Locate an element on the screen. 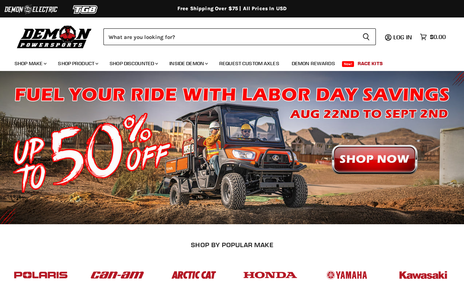  span: $0.00 is located at coordinates (438, 37).